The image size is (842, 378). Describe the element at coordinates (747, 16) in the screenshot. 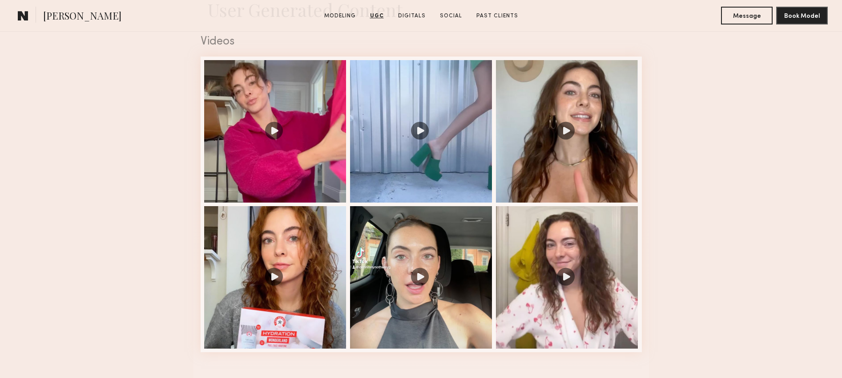

I see `button: Message` at that location.